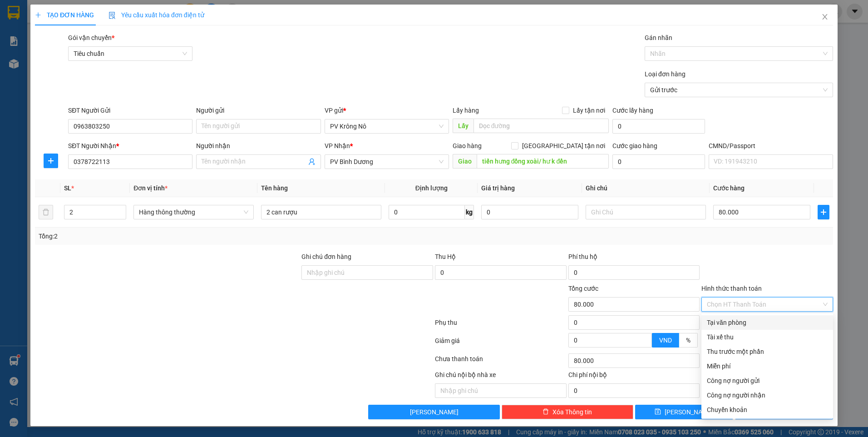  What do you see at coordinates (767, 395) in the screenshot?
I see `div: Công nợ người nhận` at bounding box center [767, 395].